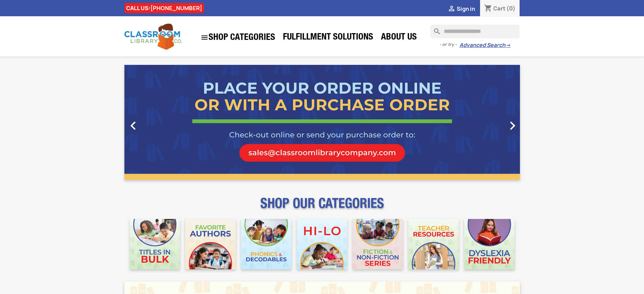 The image size is (644, 294). What do you see at coordinates (499, 9) in the screenshot?
I see `span: Cart` at bounding box center [499, 9].